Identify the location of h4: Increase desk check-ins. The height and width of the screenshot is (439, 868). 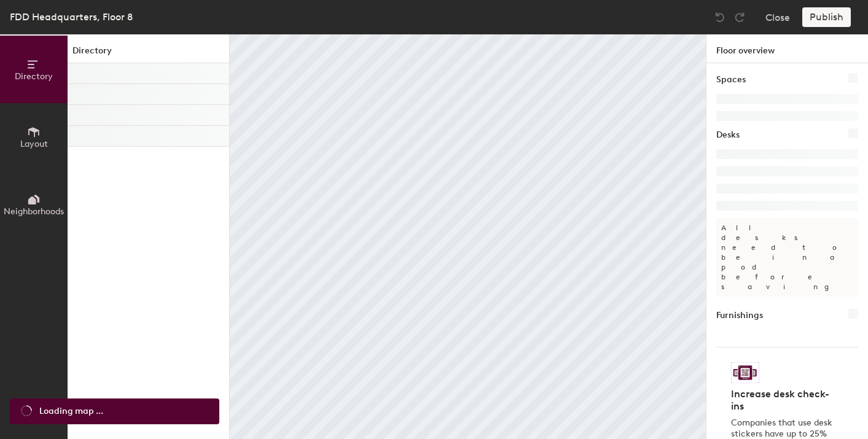
(783, 400).